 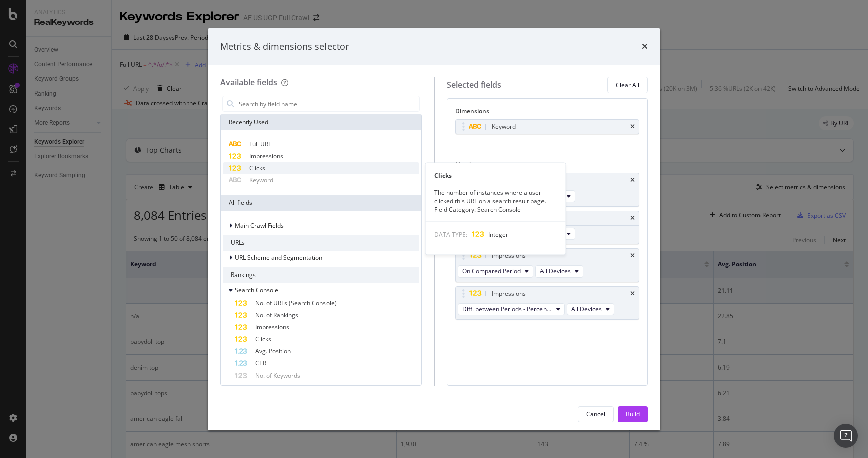 What do you see at coordinates (548, 166) in the screenshot?
I see `div: Metrics` at bounding box center [548, 166].